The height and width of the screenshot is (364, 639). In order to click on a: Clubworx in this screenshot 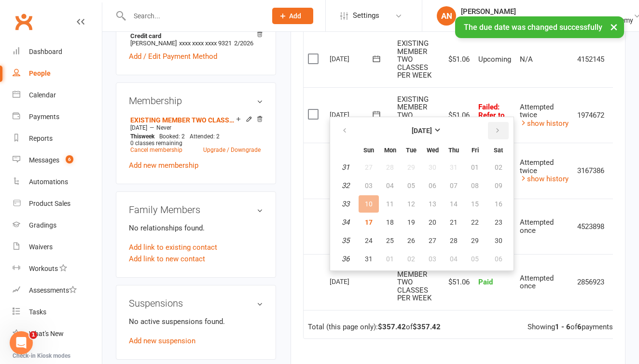, I will do `click(24, 21)`.